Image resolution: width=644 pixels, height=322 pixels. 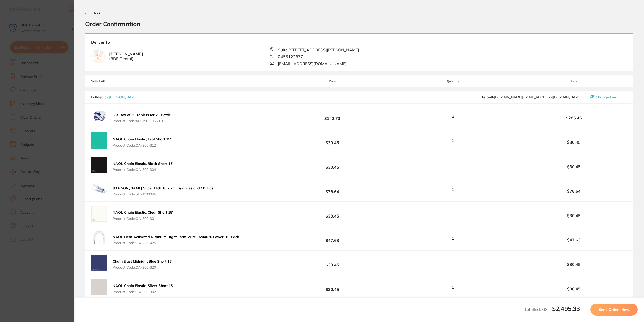 What do you see at coordinates (142, 265) in the screenshot?
I see `button: Chain Elast Midnight Blue Short 15' Product Code:OA-300-320` at bounding box center [142, 265].